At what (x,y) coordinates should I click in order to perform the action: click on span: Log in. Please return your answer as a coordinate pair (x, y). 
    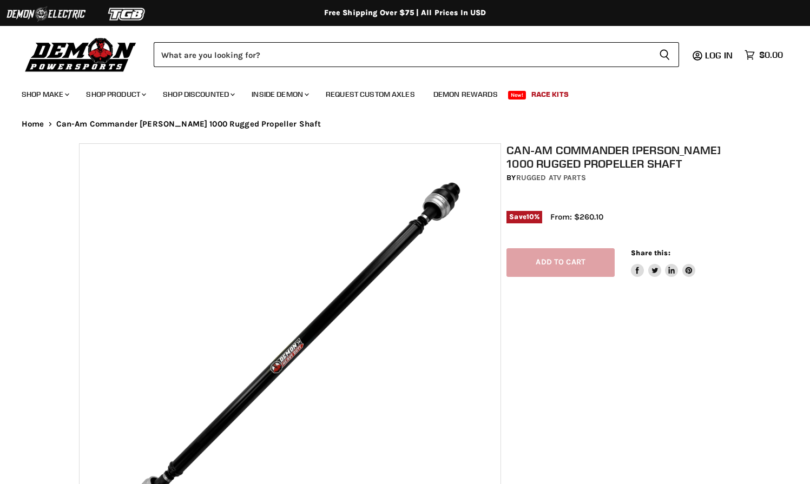
    Looking at the image, I should click on (718, 55).